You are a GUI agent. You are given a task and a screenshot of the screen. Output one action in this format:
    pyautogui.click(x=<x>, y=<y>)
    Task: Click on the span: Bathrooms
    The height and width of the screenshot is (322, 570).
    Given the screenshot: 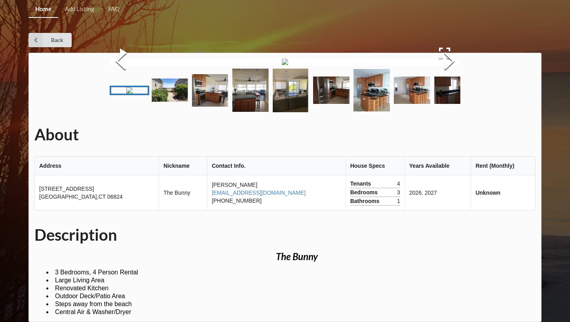 What is the action you would take?
    pyautogui.click(x=366, y=201)
    